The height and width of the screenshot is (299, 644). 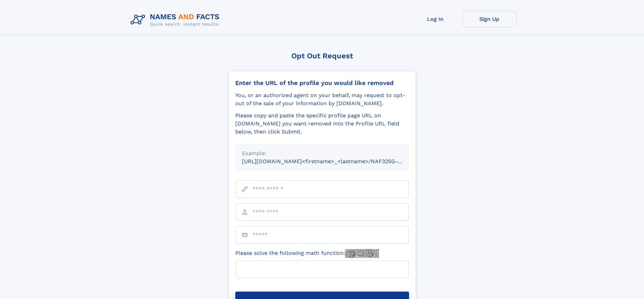 What do you see at coordinates (322, 83) in the screenshot?
I see `div: Enter the URL of the profile you would like removed` at bounding box center [322, 83].